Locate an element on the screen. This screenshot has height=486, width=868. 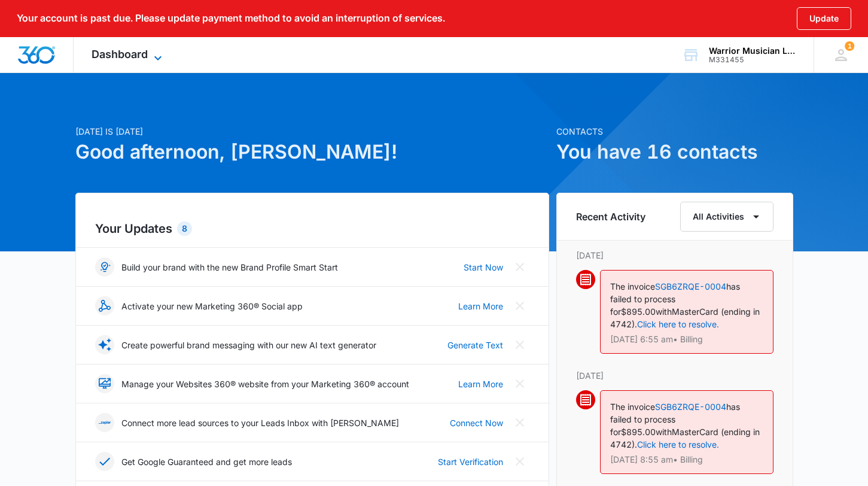
div: 8 is located at coordinates (184, 228).